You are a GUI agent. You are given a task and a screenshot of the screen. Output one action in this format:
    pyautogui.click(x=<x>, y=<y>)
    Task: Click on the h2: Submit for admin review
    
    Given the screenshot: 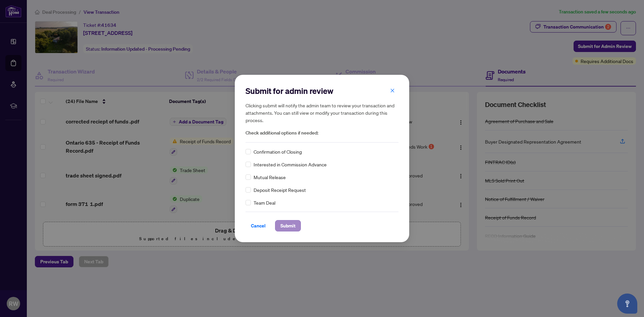 What is the action you would take?
    pyautogui.click(x=322, y=91)
    